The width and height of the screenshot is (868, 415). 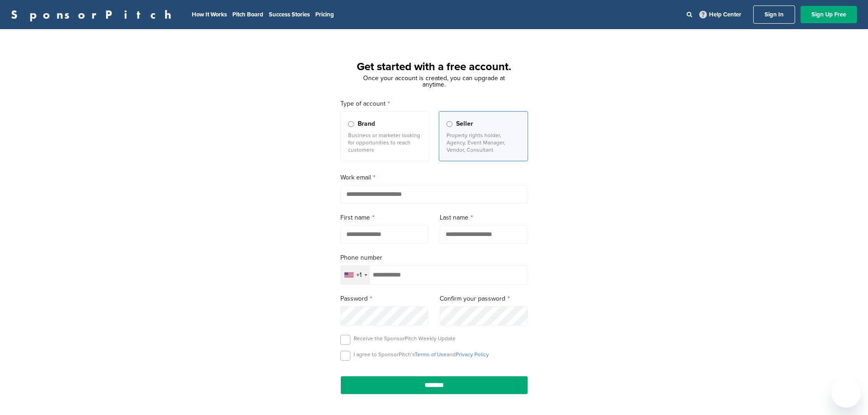 I want to click on label: Phone number, so click(x=434, y=258).